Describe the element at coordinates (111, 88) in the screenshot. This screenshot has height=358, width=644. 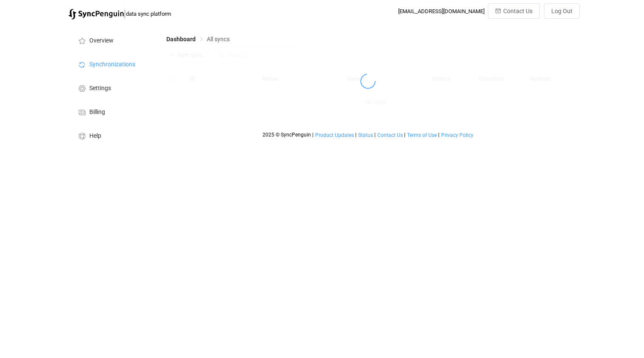
I see `a: Settings` at that location.